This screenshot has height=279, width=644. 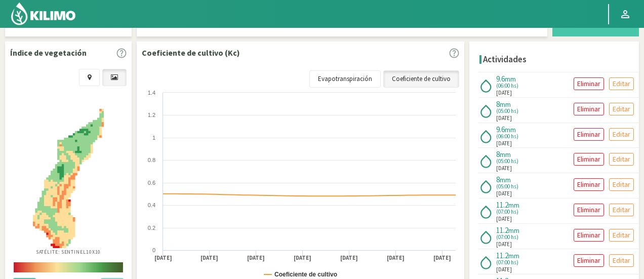 What do you see at coordinates (151, 228) in the screenshot?
I see `text: 0.2` at bounding box center [151, 228].